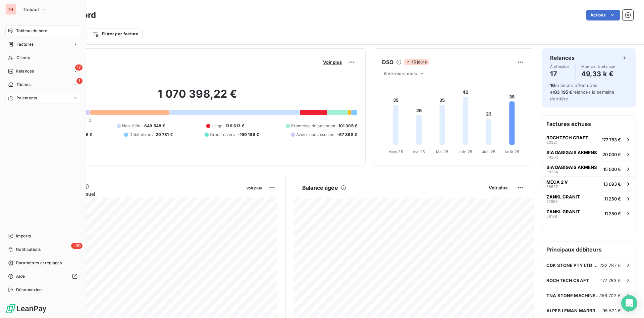  I want to click on span: -67 368 €, so click(348, 135).